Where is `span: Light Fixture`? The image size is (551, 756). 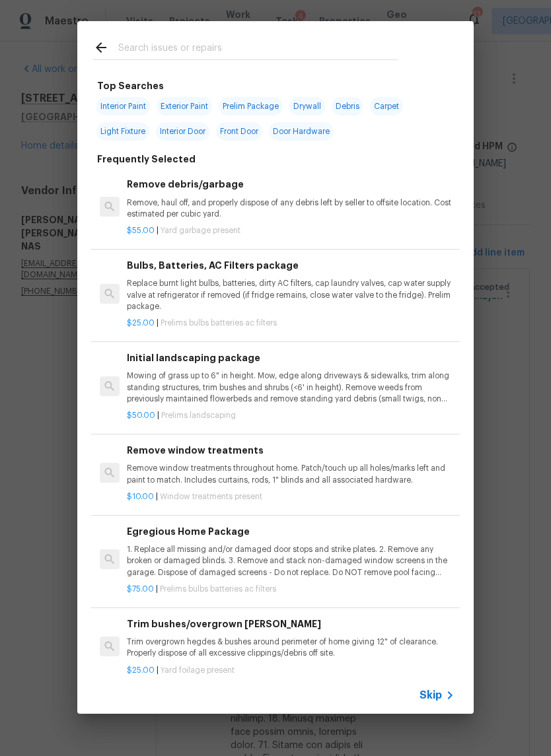
span: Light Fixture is located at coordinates (123, 131).